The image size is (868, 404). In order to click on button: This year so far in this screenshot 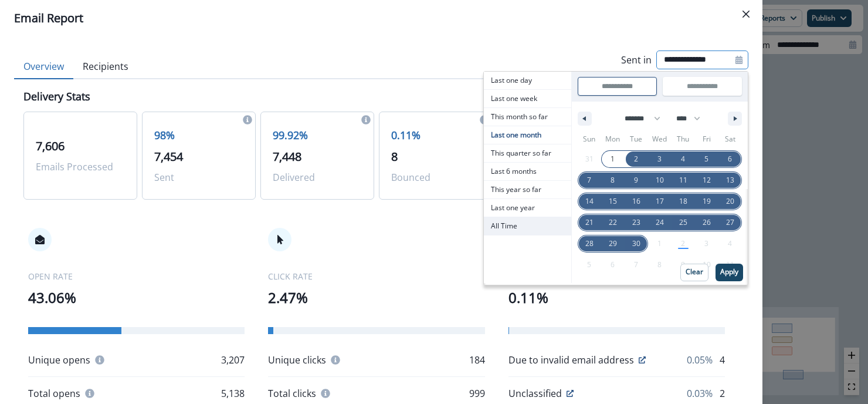, I will do `click(527, 189)`.